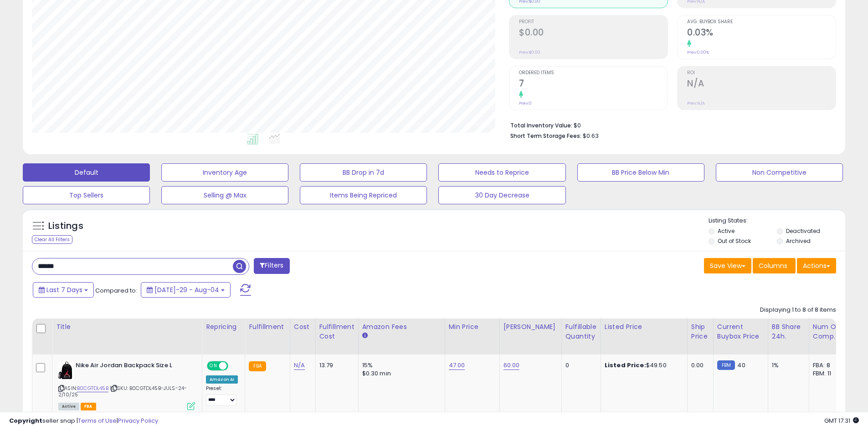 Image resolution: width=868 pixels, height=430 pixels. I want to click on span: Profit, so click(593, 22).